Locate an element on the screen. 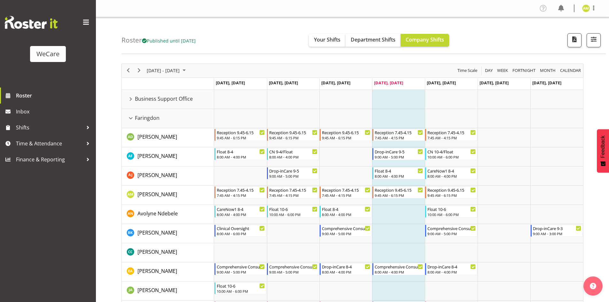  span: Finance & Reporting is located at coordinates (50, 160).